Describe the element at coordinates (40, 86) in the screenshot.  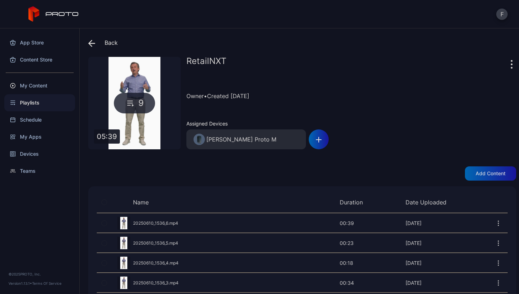
I see `div: My Content` at that location.